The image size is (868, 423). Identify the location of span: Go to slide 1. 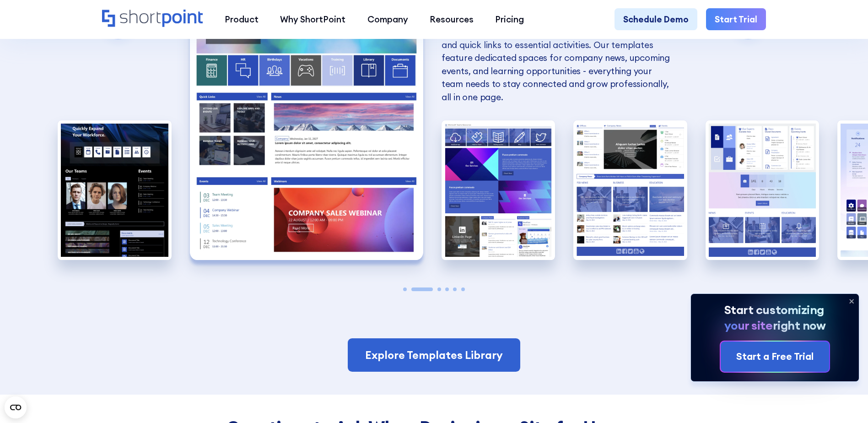
(405, 289).